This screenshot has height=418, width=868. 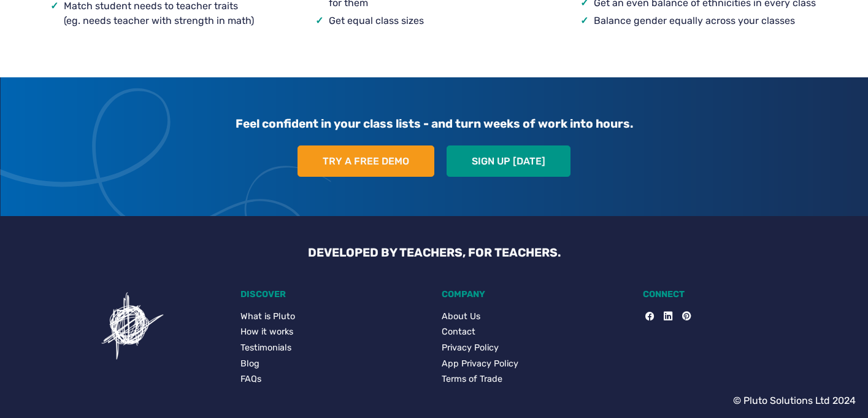 I want to click on a: What is Pluto, so click(x=334, y=317).